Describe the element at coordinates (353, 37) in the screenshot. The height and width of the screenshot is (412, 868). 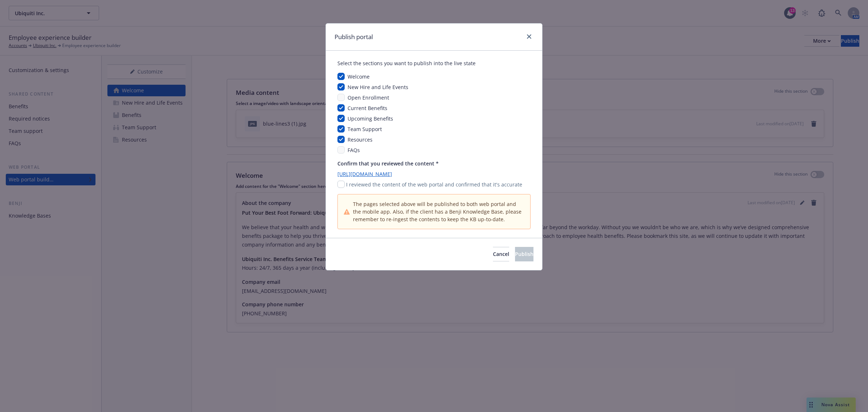
I see `h1: Publish portal` at that location.